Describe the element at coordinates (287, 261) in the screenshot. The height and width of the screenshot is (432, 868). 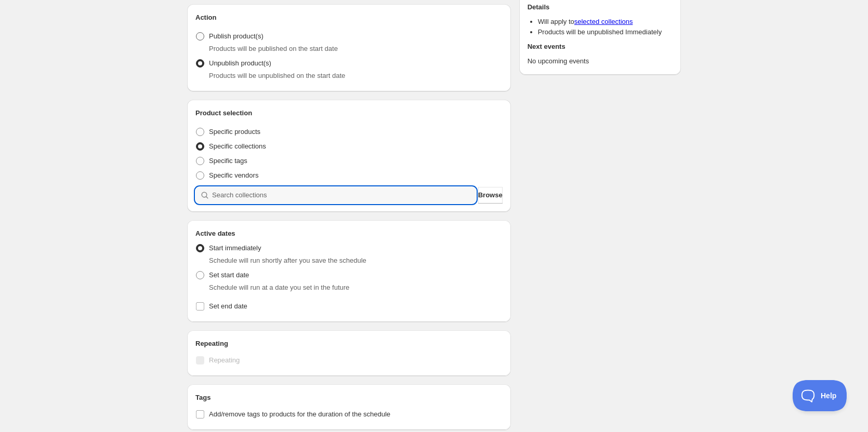
I see `span: Schedule will run shortly after you save the schedule` at that location.